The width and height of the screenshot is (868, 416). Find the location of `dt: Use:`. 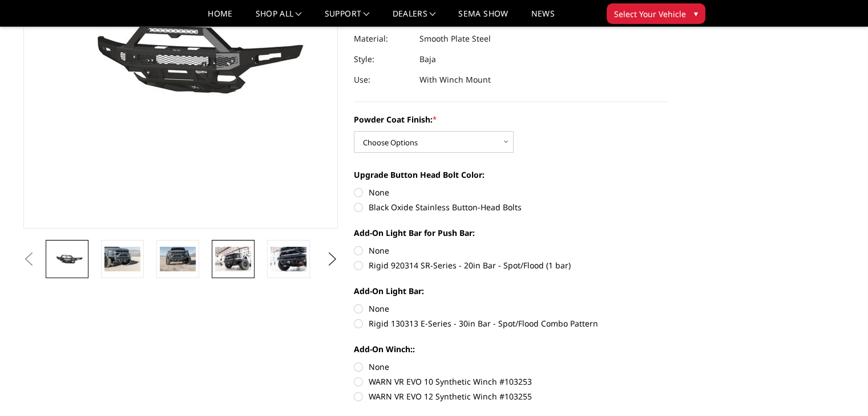

dt: Use: is located at coordinates (382, 80).